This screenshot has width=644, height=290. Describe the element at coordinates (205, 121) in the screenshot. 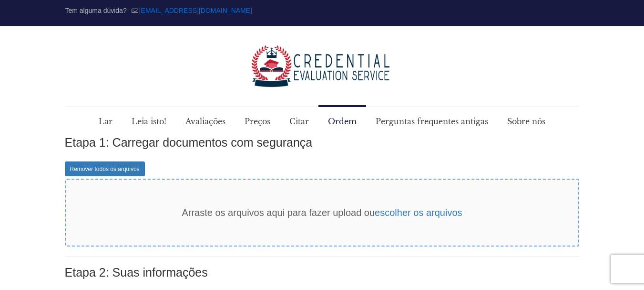

I see `a: Avaliações` at that location.